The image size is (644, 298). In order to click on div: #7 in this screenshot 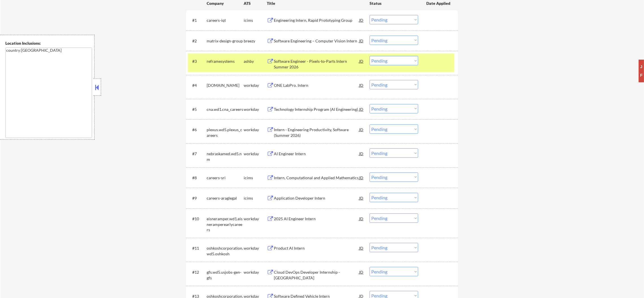, I will do `click(197, 154)`.